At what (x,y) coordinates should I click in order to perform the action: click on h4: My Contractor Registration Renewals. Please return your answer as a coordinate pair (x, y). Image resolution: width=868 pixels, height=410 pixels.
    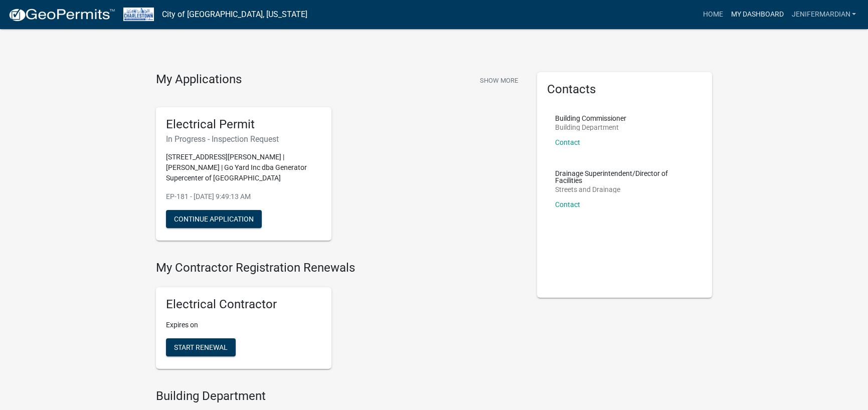
    Looking at the image, I should click on (339, 268).